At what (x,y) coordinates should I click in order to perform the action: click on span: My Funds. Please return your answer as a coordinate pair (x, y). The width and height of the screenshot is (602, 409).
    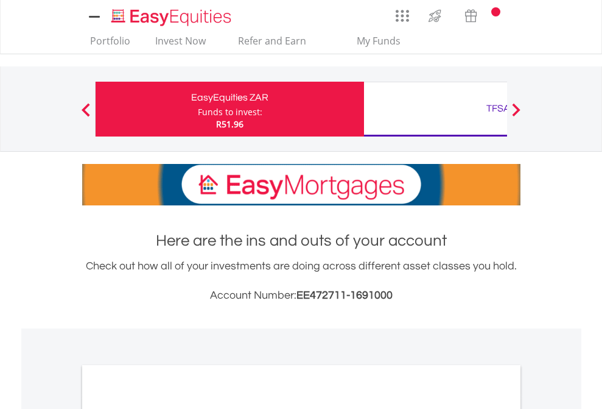
    Looking at the image, I should click on (379, 40).